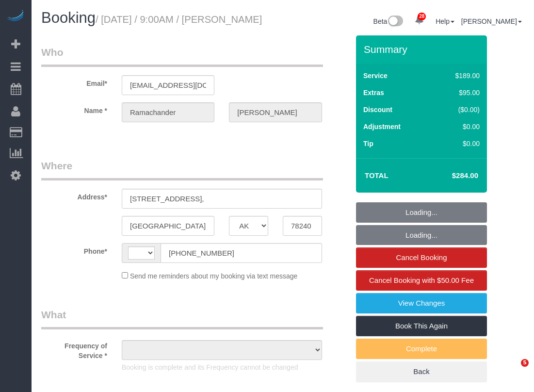 The image size is (534, 392). Describe the element at coordinates (389, 21) in the screenshot. I see `a: Beta` at that location.